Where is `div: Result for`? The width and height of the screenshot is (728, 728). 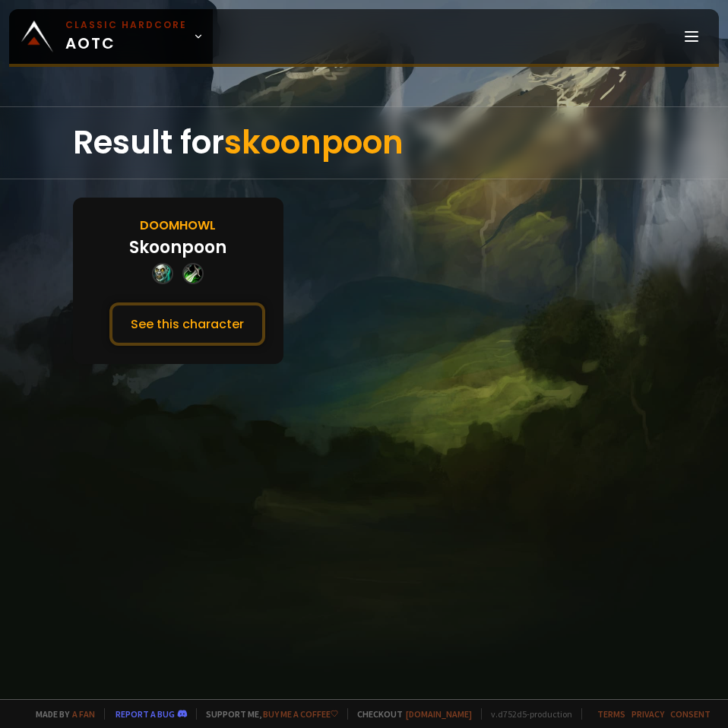 div: Result for is located at coordinates (364, 143).